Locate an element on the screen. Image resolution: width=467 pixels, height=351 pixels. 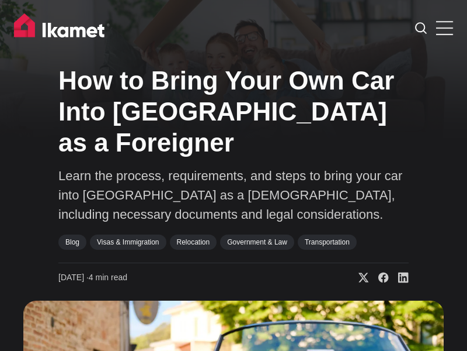
a: Government & Law is located at coordinates (257, 242).